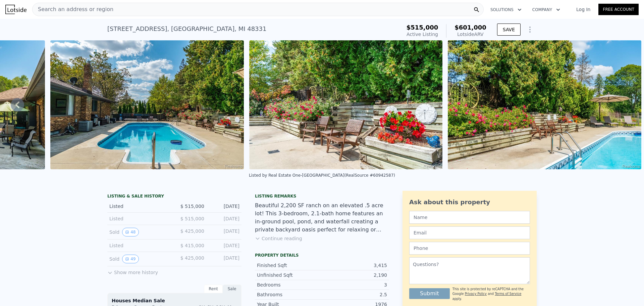 This screenshot has width=644, height=306. I want to click on div: 2.5, so click(355, 294).